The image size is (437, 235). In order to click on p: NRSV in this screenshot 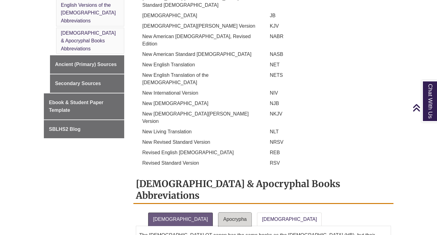, I will do `click(327, 142)`.